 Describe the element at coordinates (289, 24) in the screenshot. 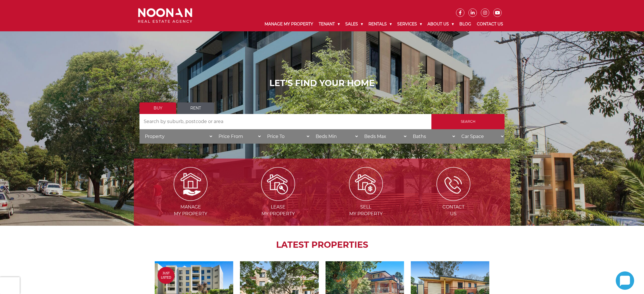

I see `a: Manage My Property` at that location.